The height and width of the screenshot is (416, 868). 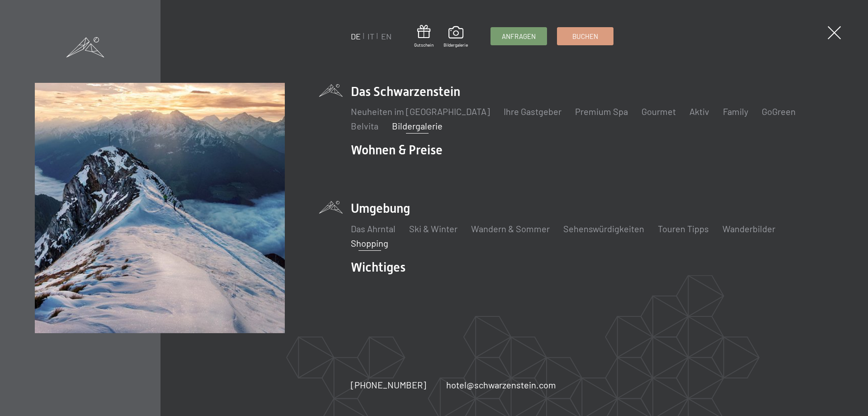 I want to click on a: Gutschein, so click(x=424, y=36).